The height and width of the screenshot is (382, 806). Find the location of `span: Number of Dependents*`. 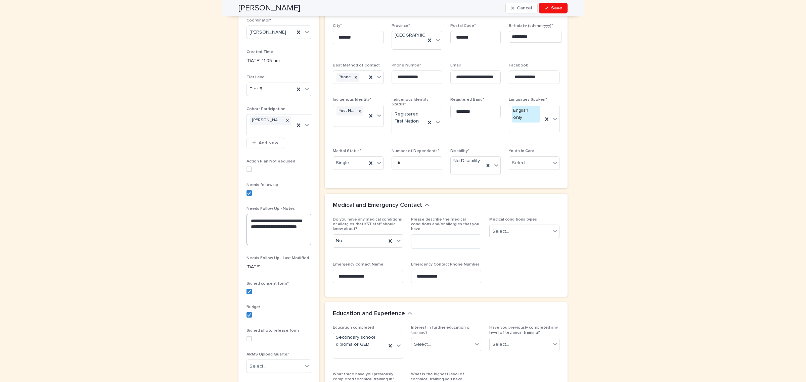

span: Number of Dependents* is located at coordinates (415, 151).